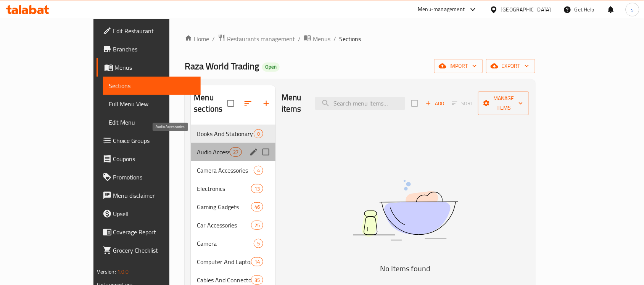 The width and height of the screenshot is (644, 285). I want to click on span: Coupons, so click(154, 159).